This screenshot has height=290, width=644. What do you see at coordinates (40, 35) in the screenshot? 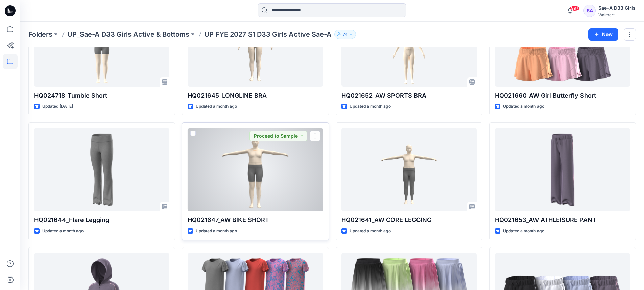
I see `a: Folders` at bounding box center [40, 35].